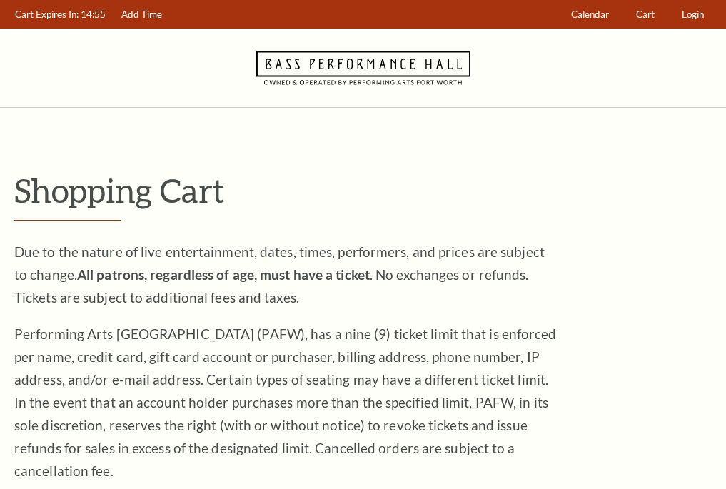 This screenshot has width=726, height=489. What do you see at coordinates (362, 190) in the screenshot?
I see `p: Shopping Cart` at bounding box center [362, 190].